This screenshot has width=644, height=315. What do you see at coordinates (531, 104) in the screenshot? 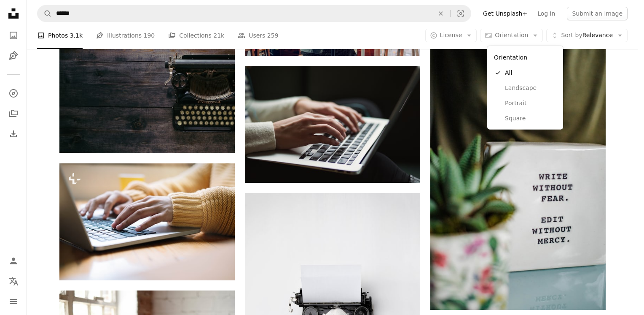
I see `span: Portrait` at bounding box center [531, 104].